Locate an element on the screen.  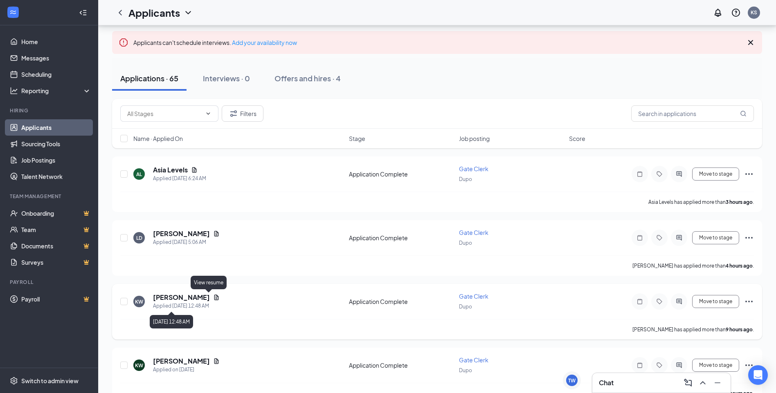
input: All Stages is located at coordinates (164, 114).